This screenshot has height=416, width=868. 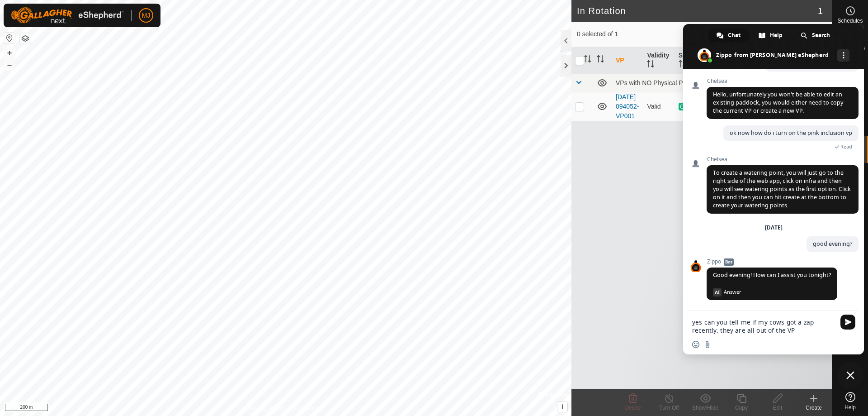 I want to click on span: Send a file, so click(x=707, y=345).